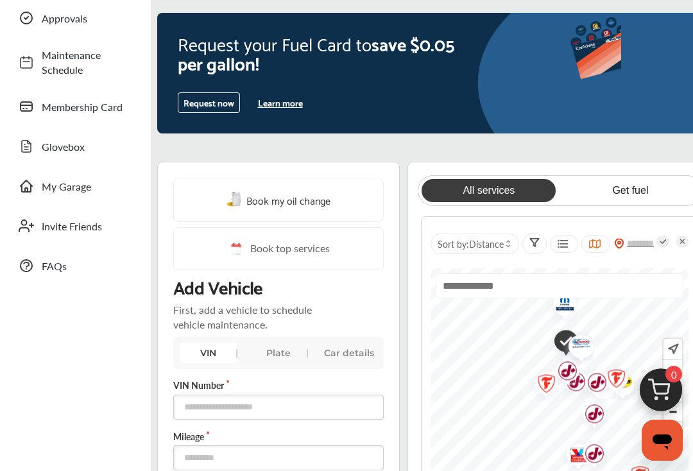  Describe the element at coordinates (619, 243) in the screenshot. I see `img: location_vector_orange.38f05af8.svg` at that location.